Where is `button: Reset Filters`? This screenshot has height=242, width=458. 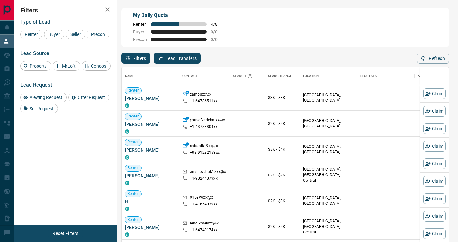
button: Reset Filters is located at coordinates (65, 233).